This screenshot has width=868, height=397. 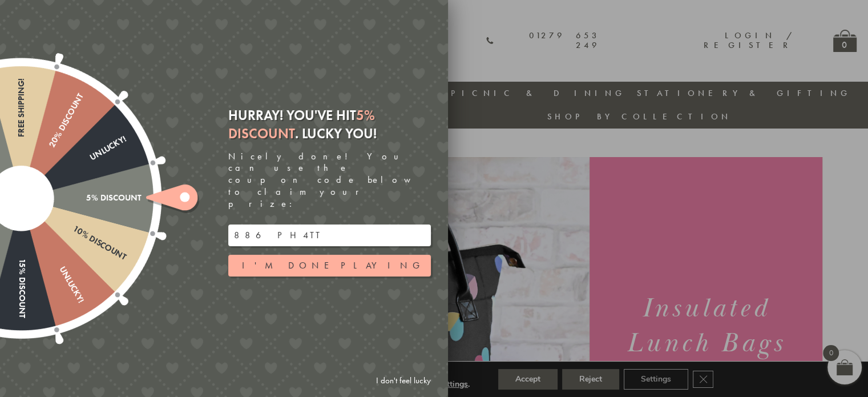 What do you see at coordinates (301, 124) in the screenshot?
I see `em: 5% Discount` at bounding box center [301, 124].